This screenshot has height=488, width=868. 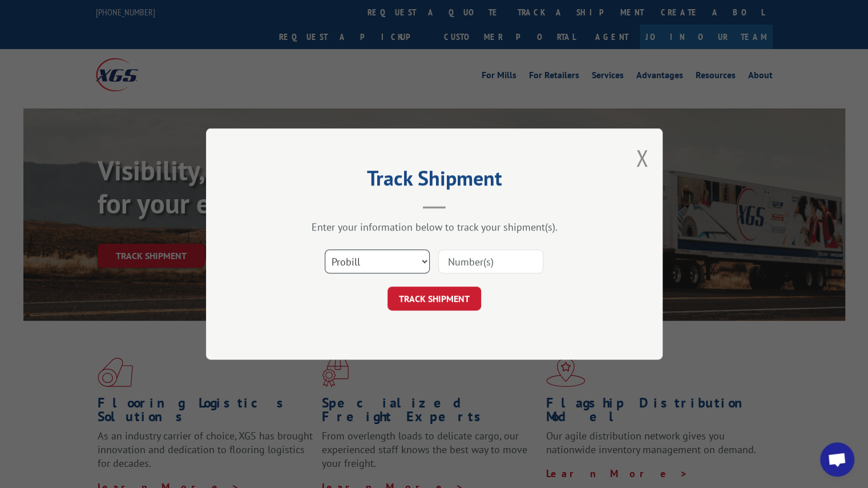 What do you see at coordinates (642, 158) in the screenshot?
I see `button: Close modal` at bounding box center [642, 158].